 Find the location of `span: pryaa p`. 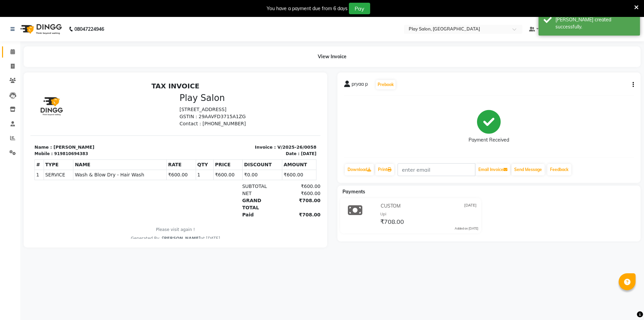

span: pryaa p is located at coordinates (360, 85).